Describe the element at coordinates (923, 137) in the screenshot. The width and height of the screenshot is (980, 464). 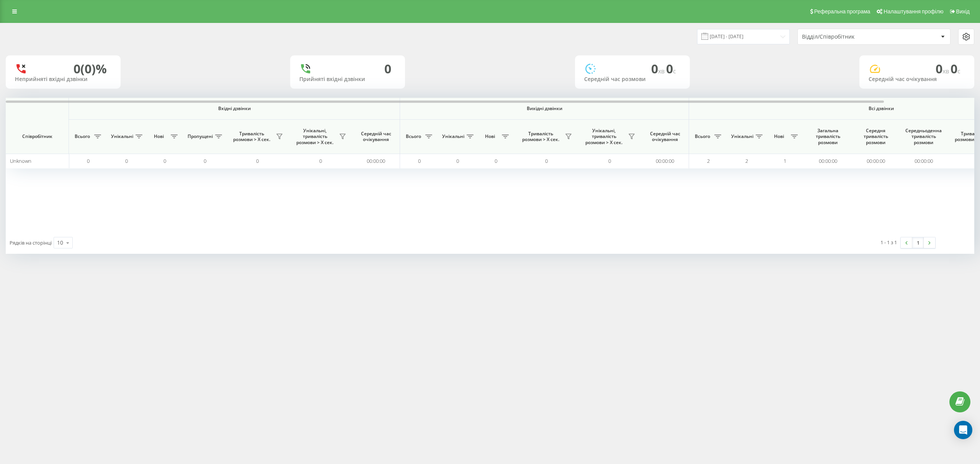
I see `span: Середньоденна тривалість розмови` at that location.